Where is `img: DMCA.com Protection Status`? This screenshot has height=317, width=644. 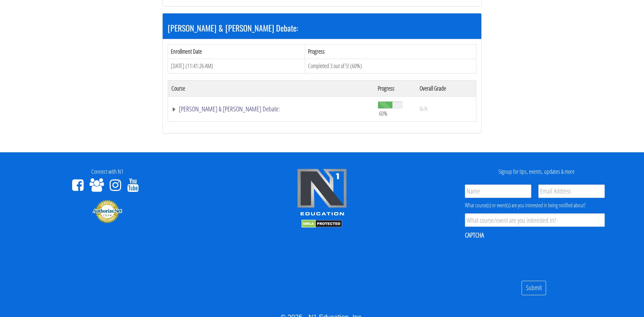
img: DMCA.com Protection Status is located at coordinates (322, 224).